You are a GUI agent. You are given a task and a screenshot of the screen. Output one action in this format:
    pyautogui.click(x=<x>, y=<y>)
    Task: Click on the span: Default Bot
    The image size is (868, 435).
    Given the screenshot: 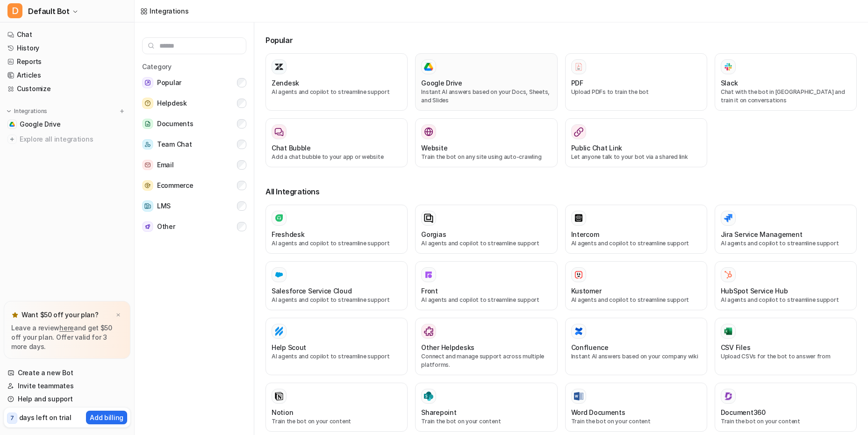 What is the action you would take?
    pyautogui.click(x=48, y=11)
    